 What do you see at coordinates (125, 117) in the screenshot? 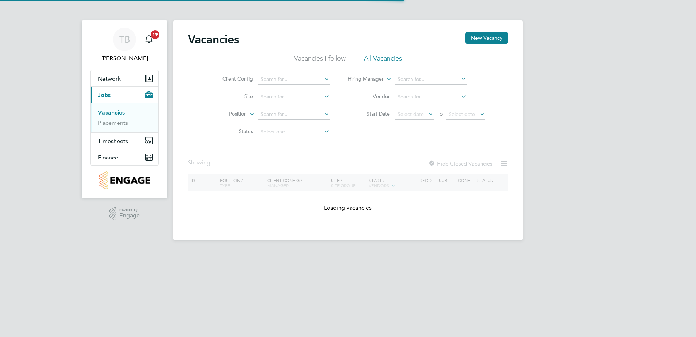
I see `div: Jobs` at bounding box center [125, 117].